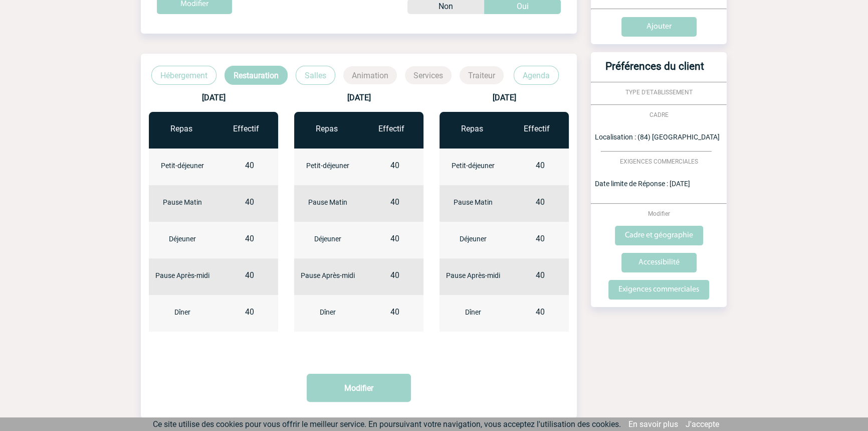  What do you see at coordinates (659, 115) in the screenshot?
I see `span: CADRE` at bounding box center [659, 115].